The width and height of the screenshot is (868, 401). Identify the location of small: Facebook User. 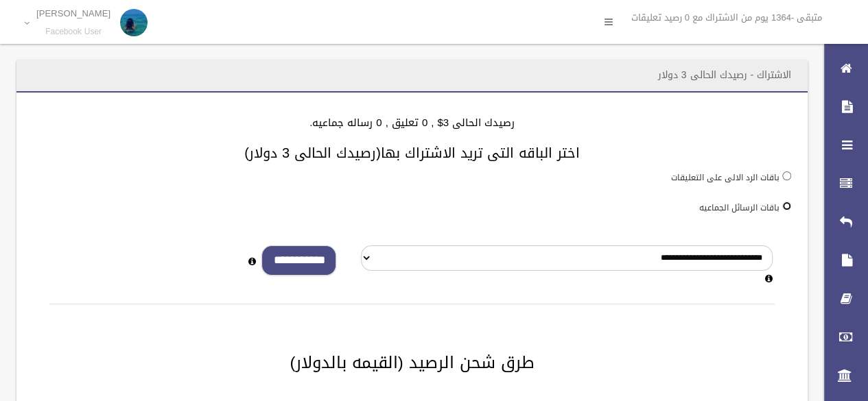
(73, 32).